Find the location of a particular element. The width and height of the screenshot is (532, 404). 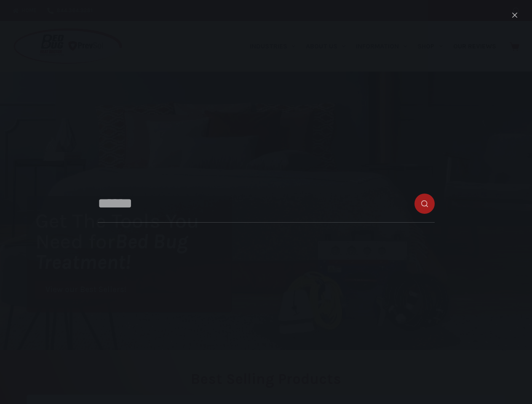

a: Information is located at coordinates (382, 46).